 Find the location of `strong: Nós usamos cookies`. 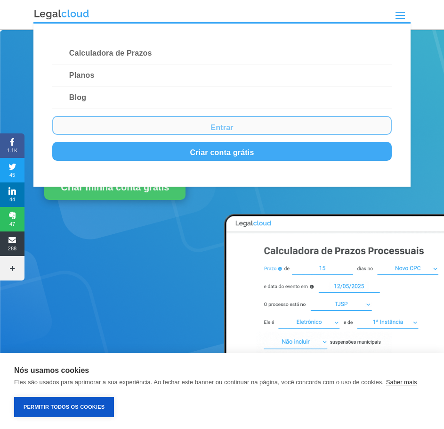

strong: Nós usamos cookies is located at coordinates (51, 370).